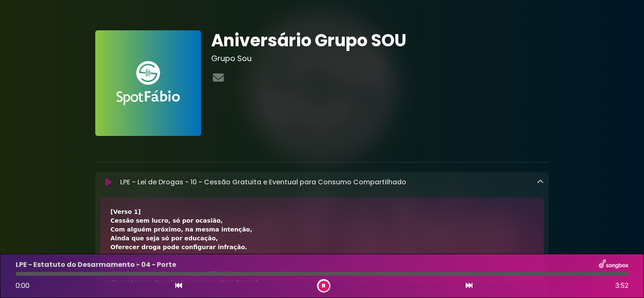  I want to click on p: LPE - Estatuto do Desarmamento - 04 - Porte, so click(96, 265).